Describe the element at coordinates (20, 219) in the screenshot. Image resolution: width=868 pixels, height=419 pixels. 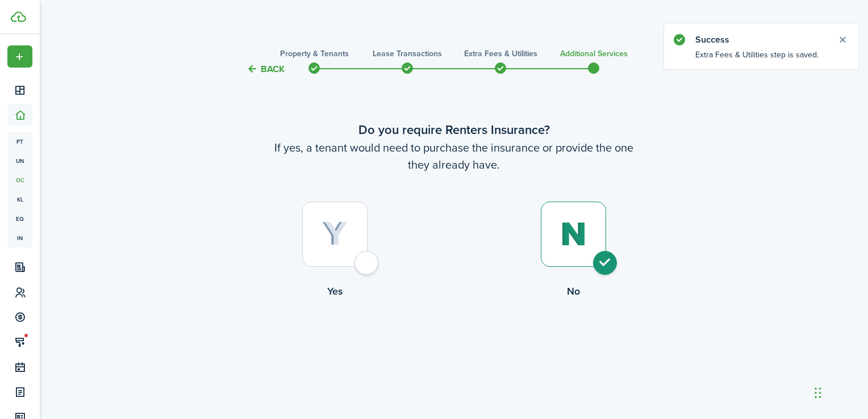
I see `a: eq` at that location.